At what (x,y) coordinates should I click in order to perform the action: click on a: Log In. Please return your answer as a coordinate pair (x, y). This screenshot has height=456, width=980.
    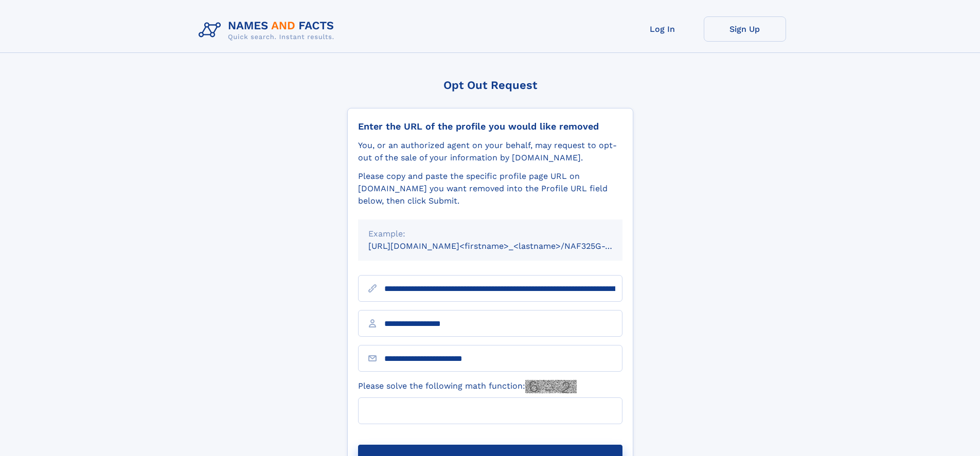
    Looking at the image, I should click on (662, 28).